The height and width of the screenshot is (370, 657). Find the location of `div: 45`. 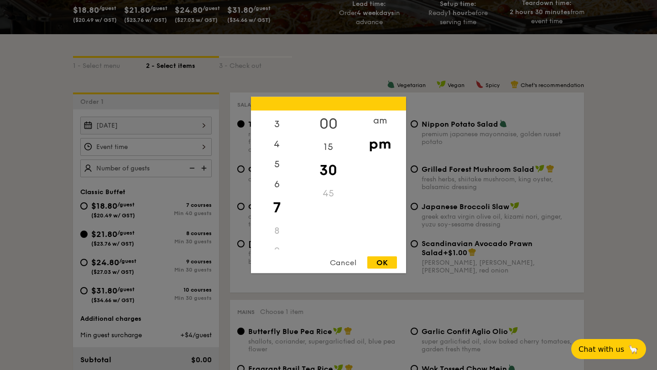

div: 45 is located at coordinates (328, 194).